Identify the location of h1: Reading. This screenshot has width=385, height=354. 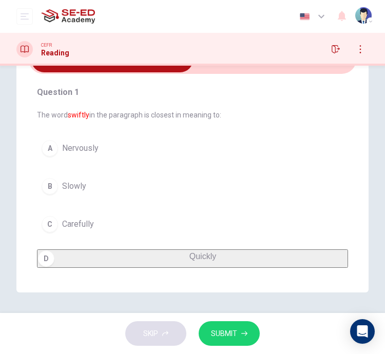
(55, 53).